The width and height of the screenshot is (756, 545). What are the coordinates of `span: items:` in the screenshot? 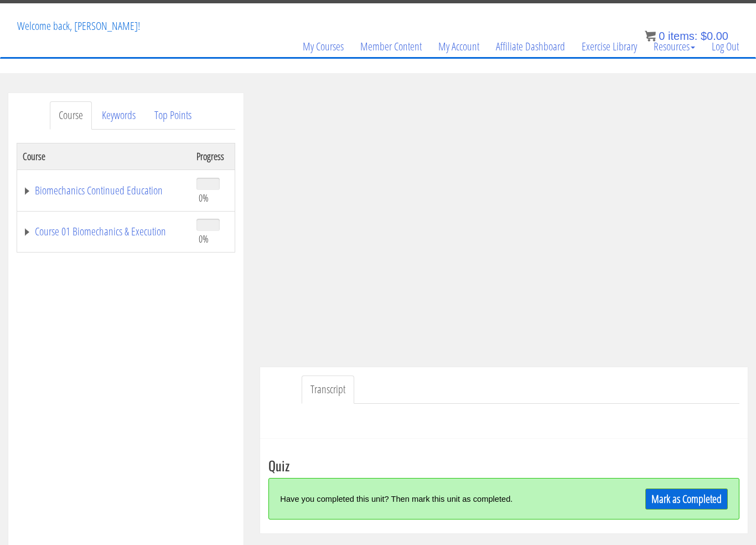 It's located at (683, 36).